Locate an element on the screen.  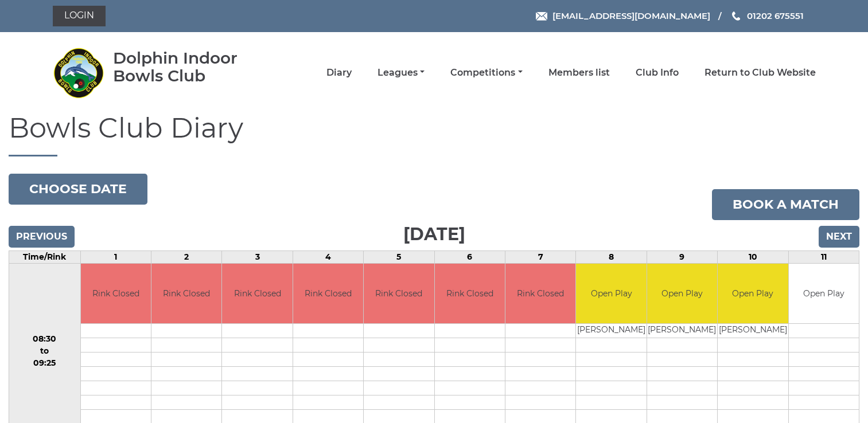
a: Members list is located at coordinates (579, 73).